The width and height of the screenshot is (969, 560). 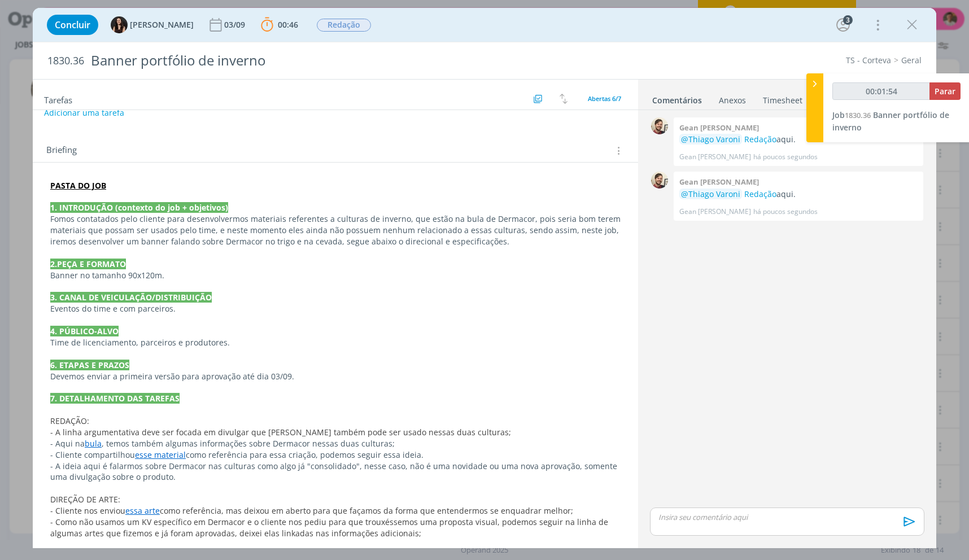 I want to click on p: Devemos enviar a primeira versão para aprovação até dia 03/09., so click(x=335, y=377).